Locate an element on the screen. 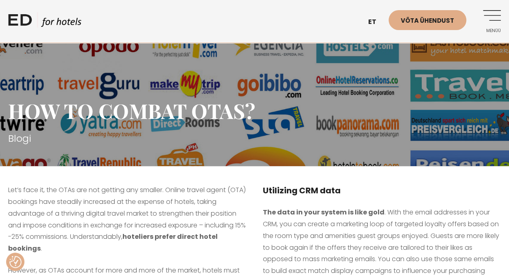  a: et is located at coordinates (376, 22).